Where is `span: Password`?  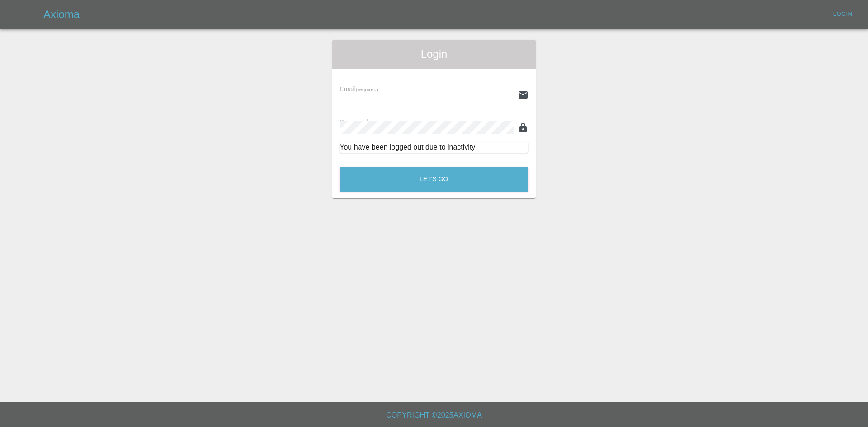
span: Password is located at coordinates (365, 122).